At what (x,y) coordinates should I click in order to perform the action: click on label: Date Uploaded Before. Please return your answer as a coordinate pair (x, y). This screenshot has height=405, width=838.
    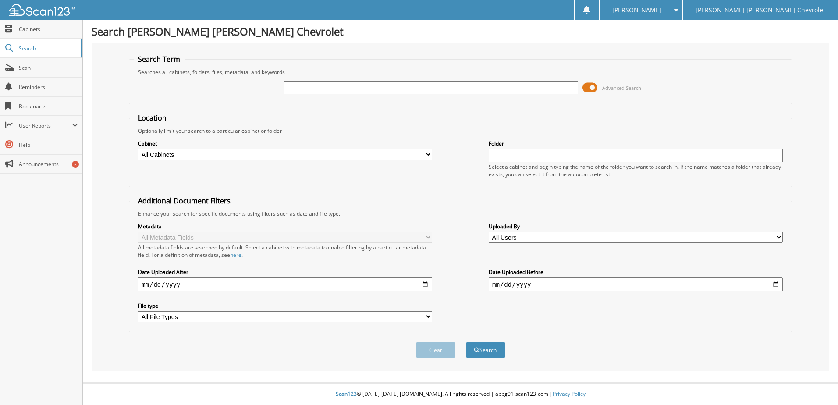
    Looking at the image, I should click on (636, 272).